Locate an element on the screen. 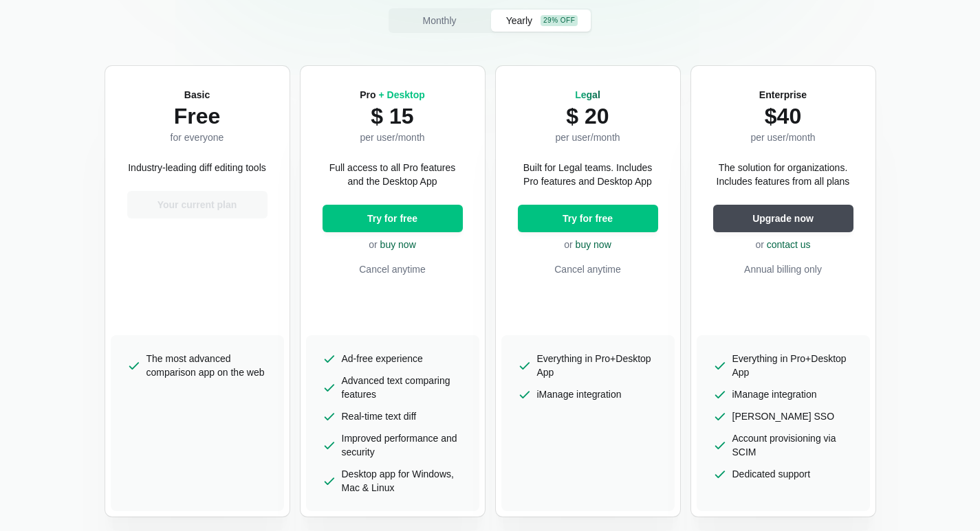  span: Ad-free experience is located at coordinates (382, 359).